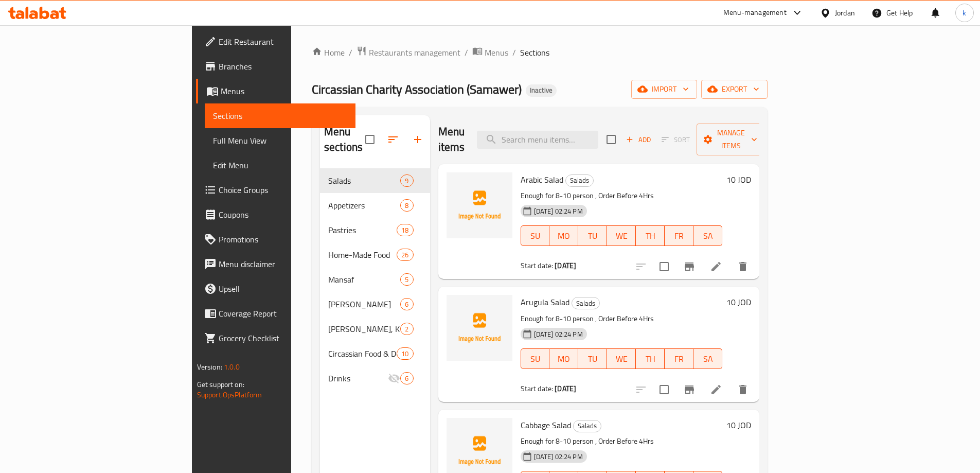  I want to click on a: Menu disclaimer, so click(276, 264).